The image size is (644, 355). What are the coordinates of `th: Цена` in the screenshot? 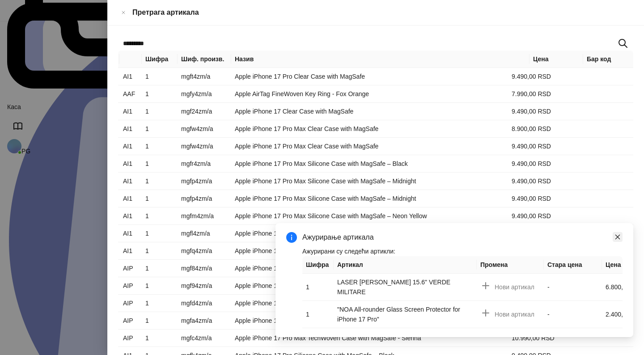 It's located at (556, 59).